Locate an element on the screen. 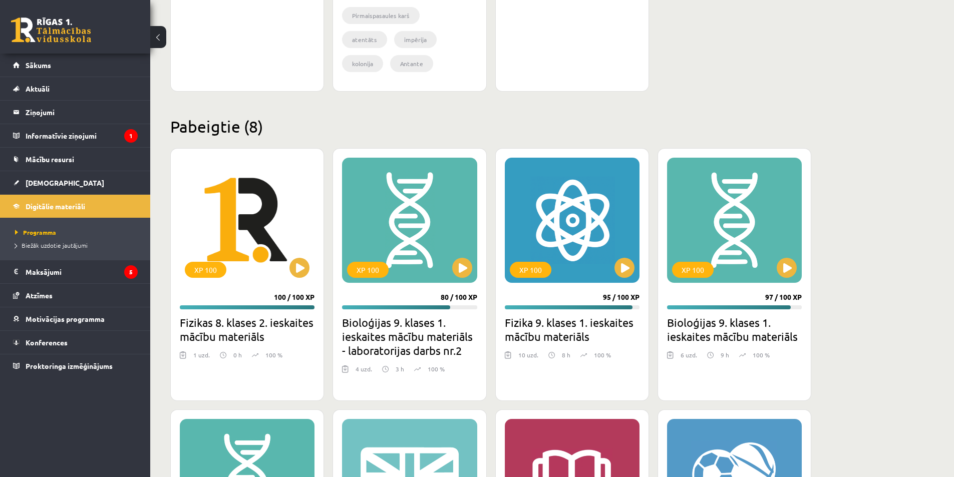  a: Programma is located at coordinates (78, 232).